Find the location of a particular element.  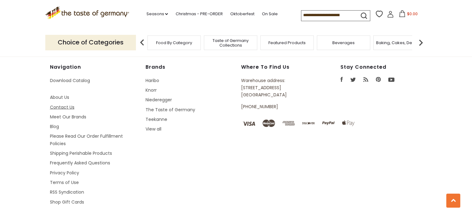

span: Baking, Cakes, Desserts is located at coordinates (400, 43).